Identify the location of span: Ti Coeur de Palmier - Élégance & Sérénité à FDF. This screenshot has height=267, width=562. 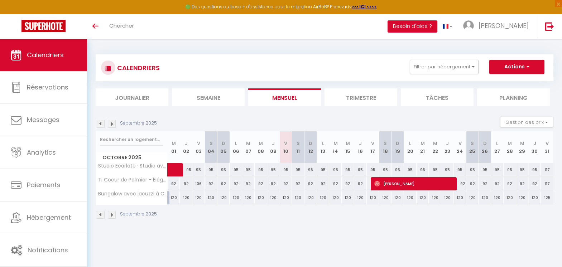
(133, 180).